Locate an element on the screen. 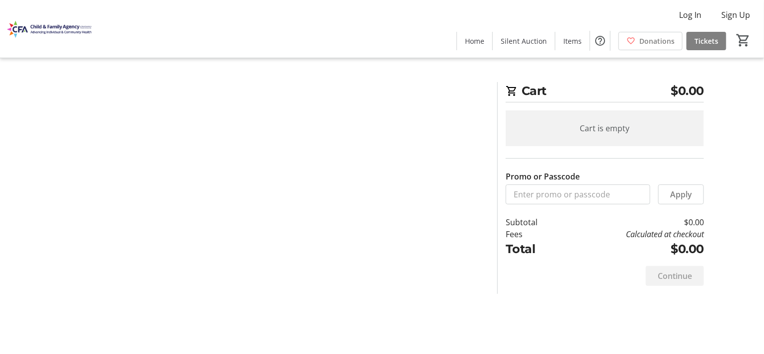  button: Help is located at coordinates (600, 41).